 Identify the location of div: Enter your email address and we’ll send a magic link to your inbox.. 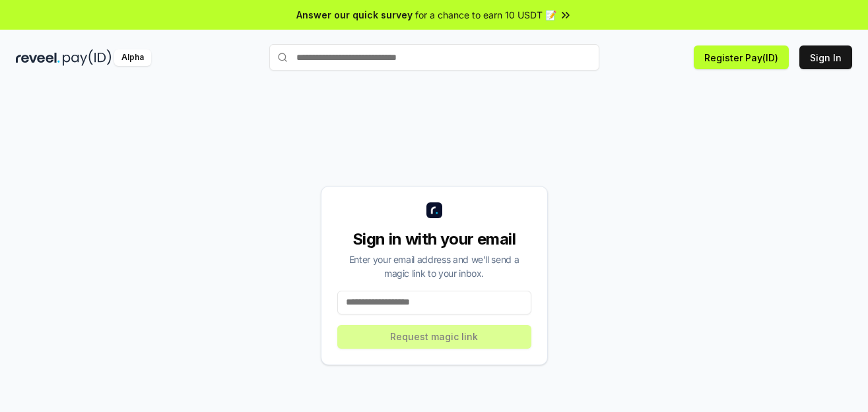
(435, 266).